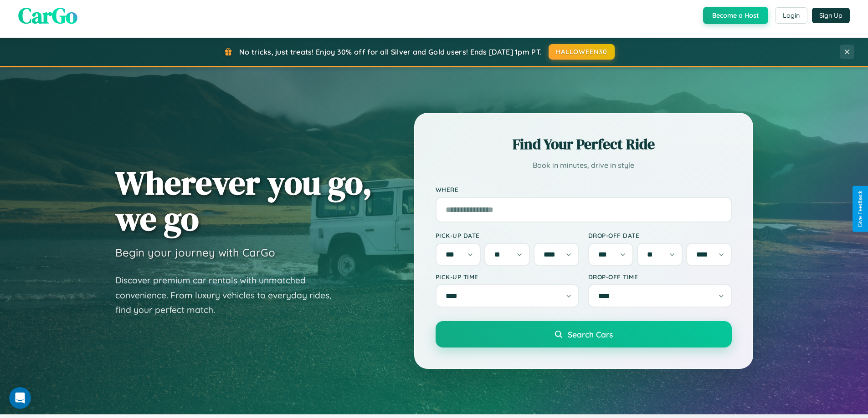 Image resolution: width=868 pixels, height=418 pixels. I want to click on h2: Find Your Perfect Ride, so click(584, 144).